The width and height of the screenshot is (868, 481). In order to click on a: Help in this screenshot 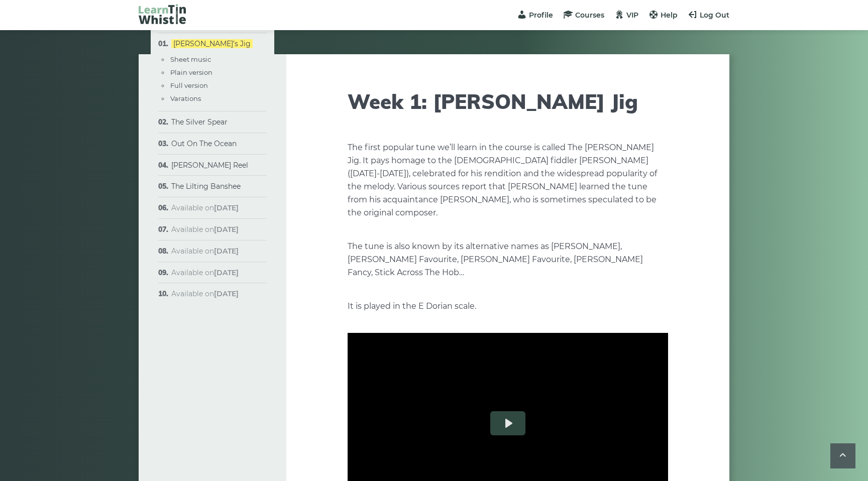, I will do `click(663, 15)`.